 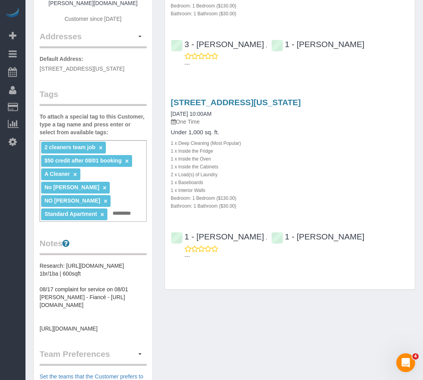 I want to click on span: $50 credit after 08/01 booking, so click(x=83, y=160).